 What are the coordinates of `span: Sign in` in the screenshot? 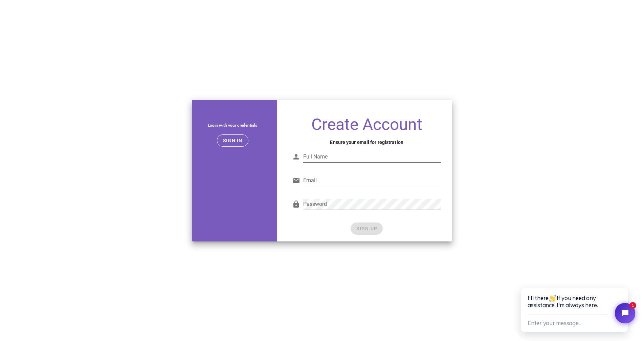 It's located at (232, 140).